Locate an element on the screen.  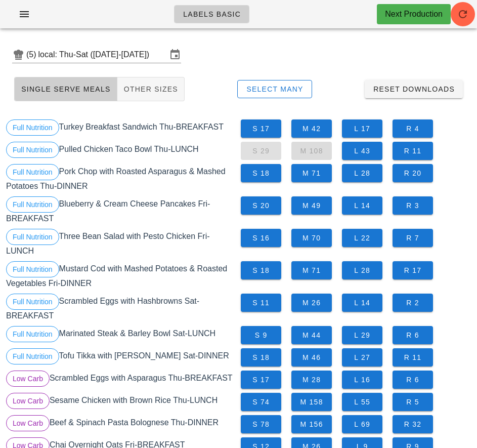
span: L 16 is located at coordinates (362, 380).